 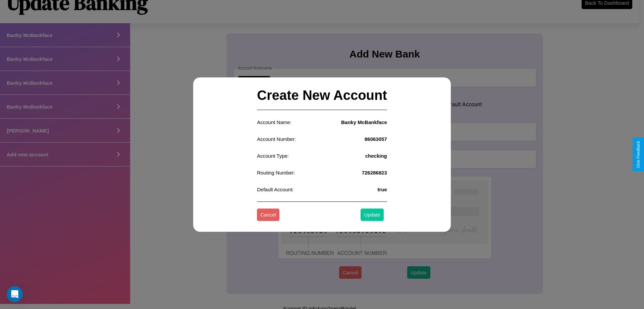 I want to click on p: Account Name:, so click(x=274, y=122).